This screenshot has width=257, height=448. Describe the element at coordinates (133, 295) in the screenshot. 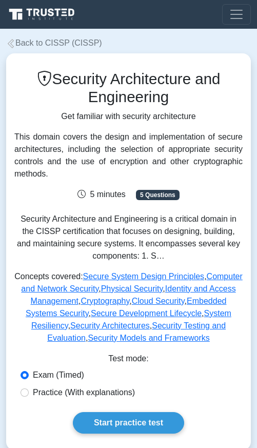

I see `a: Identity and Access Management` at that location.